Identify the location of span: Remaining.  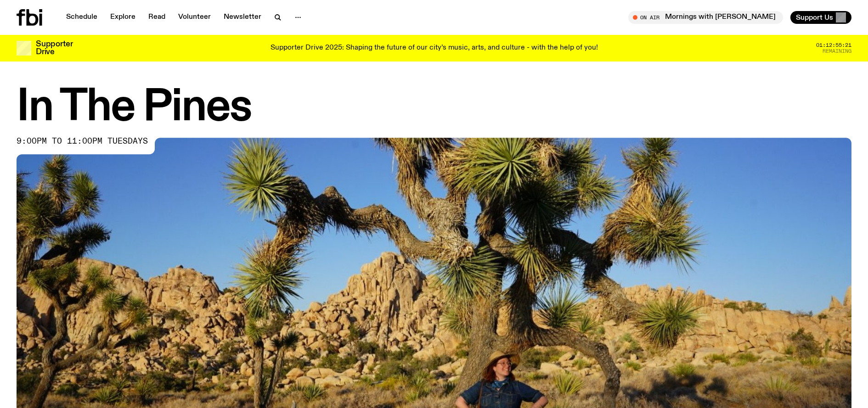
(837, 51).